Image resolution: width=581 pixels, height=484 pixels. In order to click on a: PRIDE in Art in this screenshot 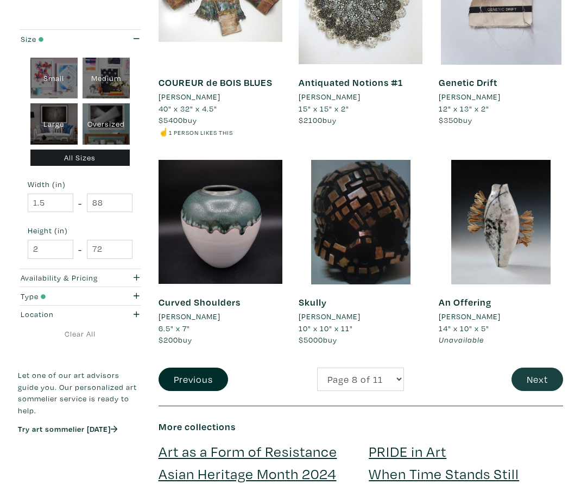, I will do `click(408, 450)`.